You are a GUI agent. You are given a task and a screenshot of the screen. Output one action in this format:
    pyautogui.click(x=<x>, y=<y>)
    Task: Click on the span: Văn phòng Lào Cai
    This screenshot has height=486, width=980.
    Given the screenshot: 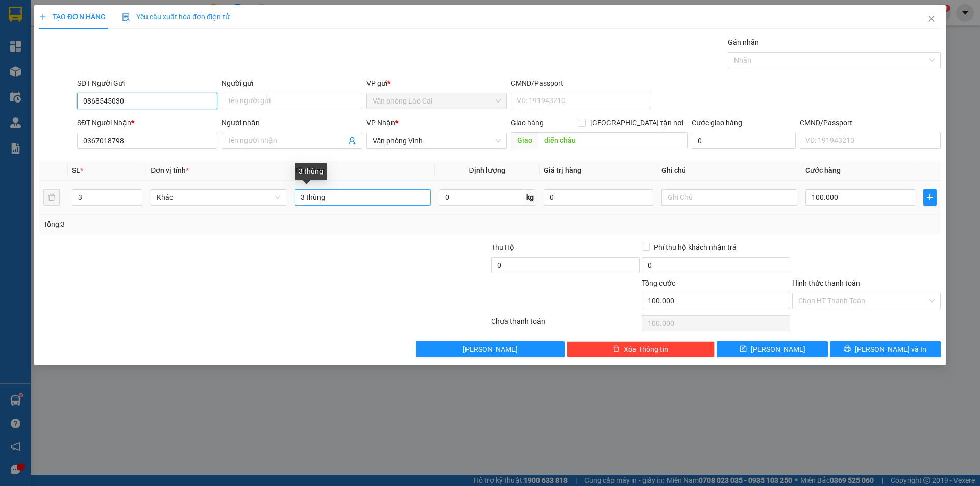 What is the action you would take?
    pyautogui.click(x=437, y=101)
    